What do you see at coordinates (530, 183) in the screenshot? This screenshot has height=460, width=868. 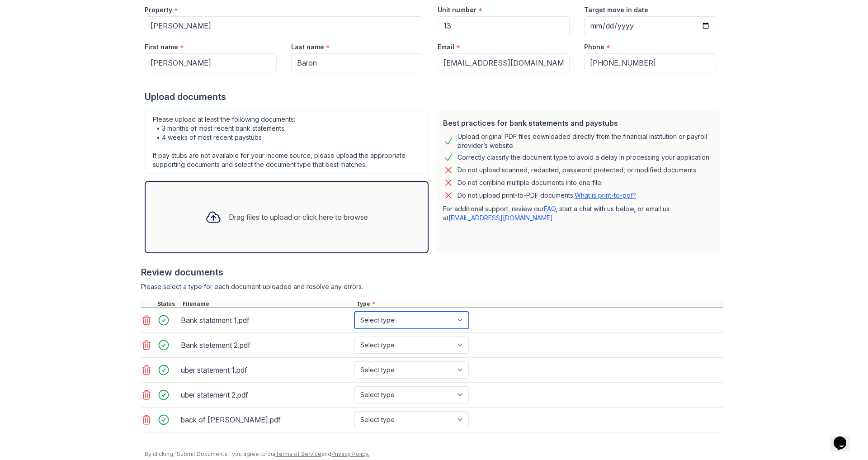 I see `div: Do not combine multiple documents into one file.` at bounding box center [530, 183].